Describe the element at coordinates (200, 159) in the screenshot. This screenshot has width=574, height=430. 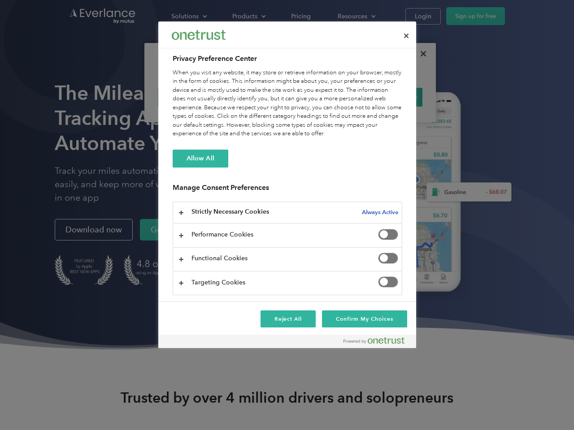
I see `button: Allow All` at that location.